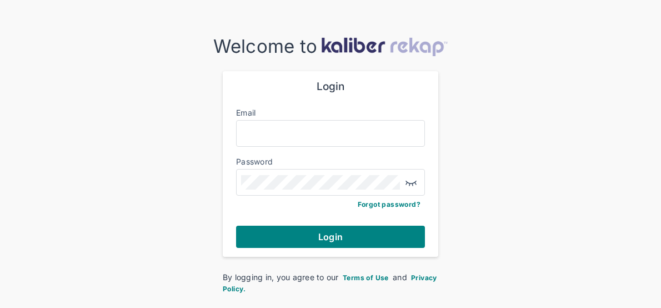  I want to click on img: eye-closed.fa43b6e4.svg, so click(411, 182).